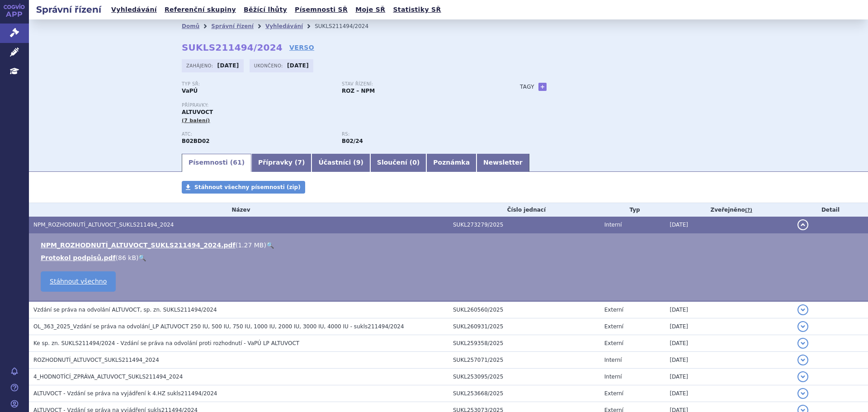 The image size is (868, 412). Describe the element at coordinates (299, 163) in the screenshot. I see `span: 7` at that location.